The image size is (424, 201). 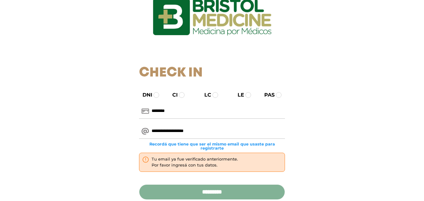 What do you see at coordinates (195, 162) in the screenshot?
I see `div: Tu email ya fue verificado anteriormente. Por favor ingresá con tus datos.` at bounding box center [195, 162].